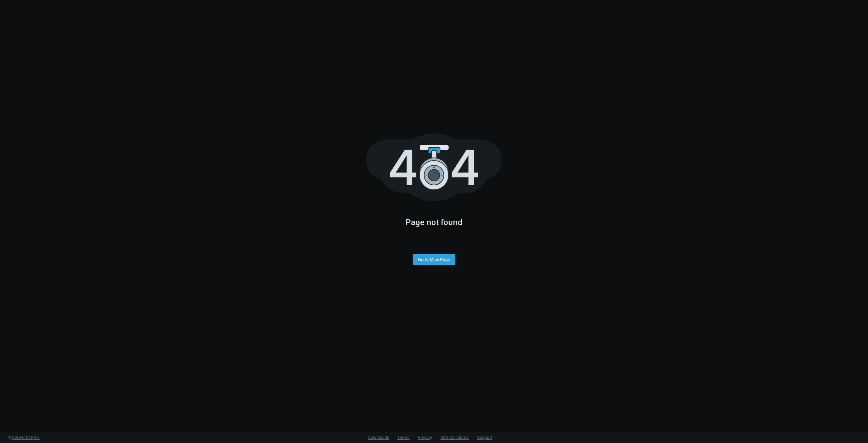 The image size is (868, 443). Describe the element at coordinates (434, 259) in the screenshot. I see `button: Go to Main Page` at that location.